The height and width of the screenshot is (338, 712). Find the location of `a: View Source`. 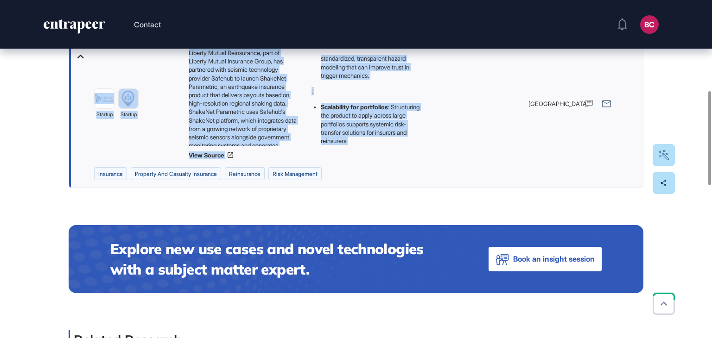

a: View Source is located at coordinates (245, 155).